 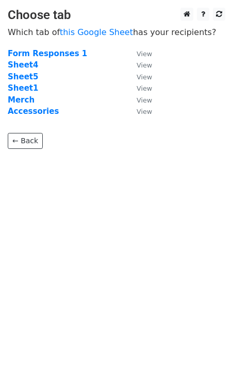 What do you see at coordinates (21, 100) in the screenshot?
I see `a: Merch` at bounding box center [21, 100].